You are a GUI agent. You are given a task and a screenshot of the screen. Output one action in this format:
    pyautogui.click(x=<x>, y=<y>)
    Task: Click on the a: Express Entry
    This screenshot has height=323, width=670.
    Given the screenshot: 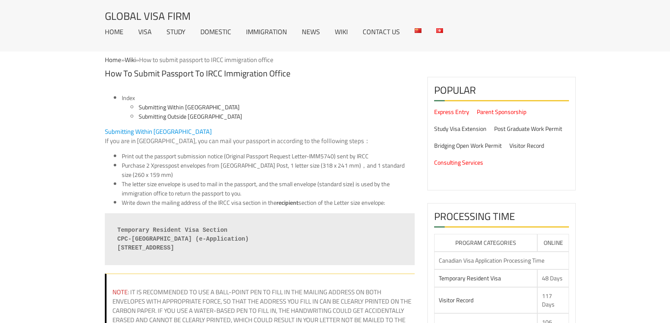 What is the action you would take?
    pyautogui.click(x=452, y=112)
    